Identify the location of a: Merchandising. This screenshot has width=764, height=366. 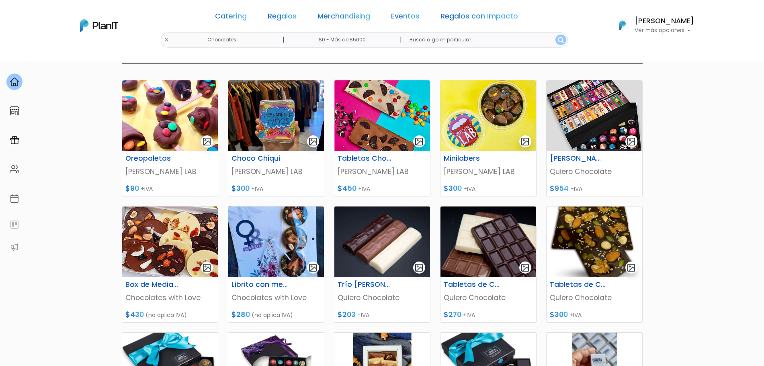
(343, 18).